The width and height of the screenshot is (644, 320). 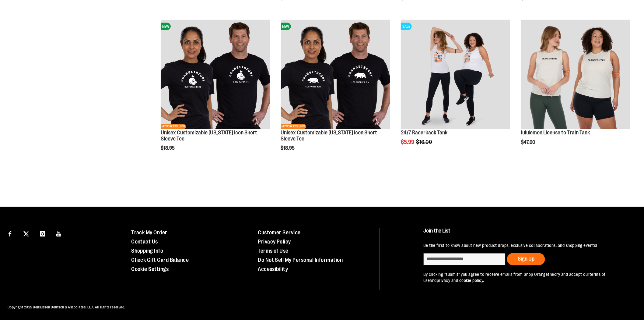 What do you see at coordinates (279, 233) in the screenshot?
I see `a: Customer Service` at bounding box center [279, 233].